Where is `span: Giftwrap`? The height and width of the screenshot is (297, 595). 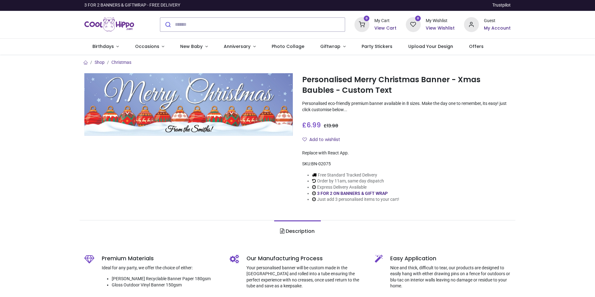
span: Giftwrap is located at coordinates (330, 46).